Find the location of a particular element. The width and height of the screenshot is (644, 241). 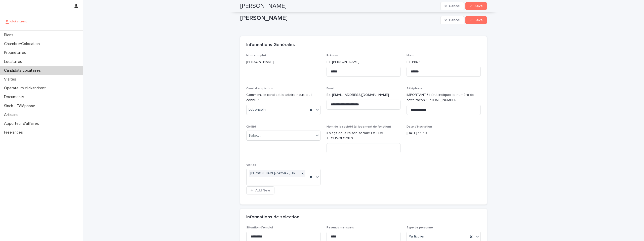

p: Biens is located at coordinates (9, 35).